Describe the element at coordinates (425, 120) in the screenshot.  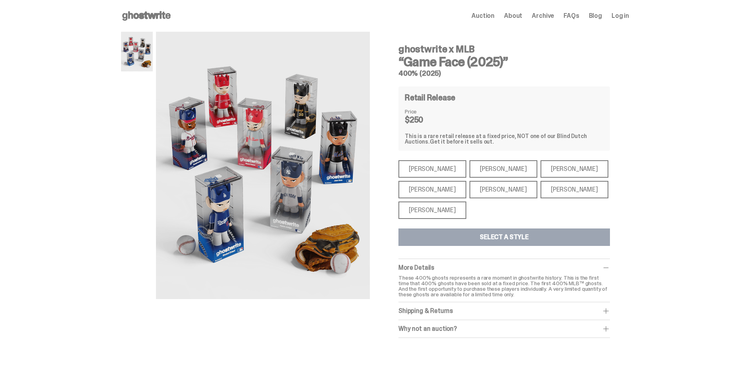
I see `dd: $250` at that location.